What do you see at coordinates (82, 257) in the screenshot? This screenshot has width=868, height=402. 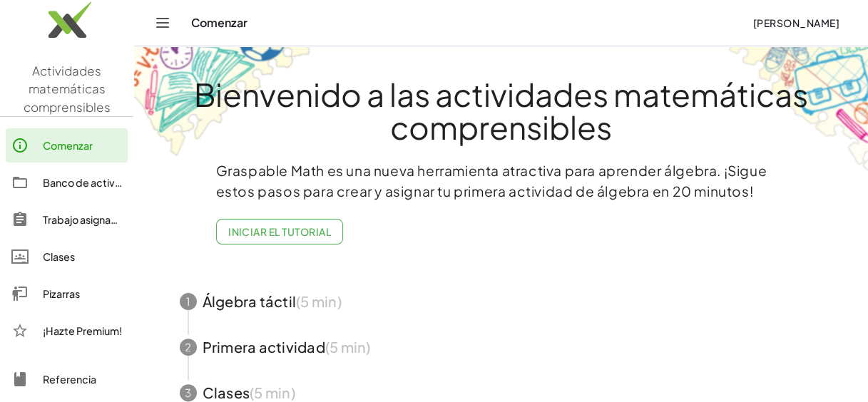 I see `div: Clases` at bounding box center [82, 257].